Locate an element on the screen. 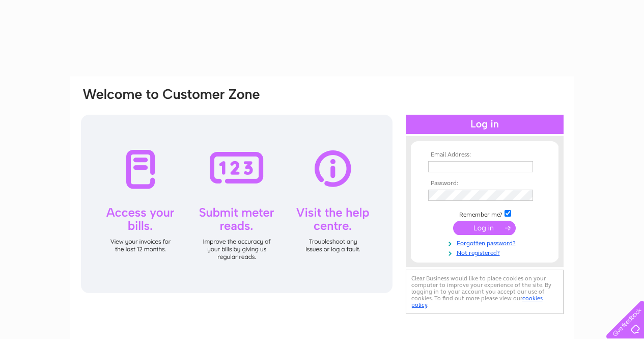  td: Remember me? is located at coordinates (485, 213).